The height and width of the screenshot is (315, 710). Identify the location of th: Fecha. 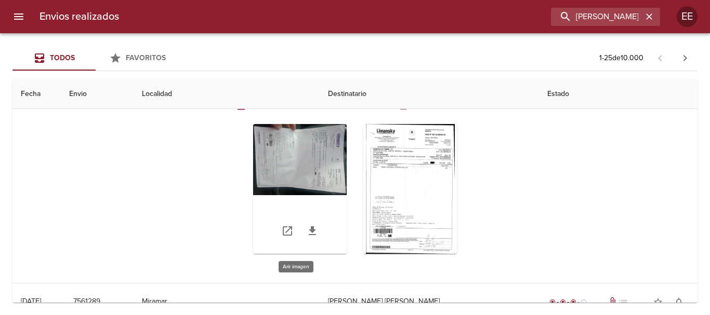
(36, 94).